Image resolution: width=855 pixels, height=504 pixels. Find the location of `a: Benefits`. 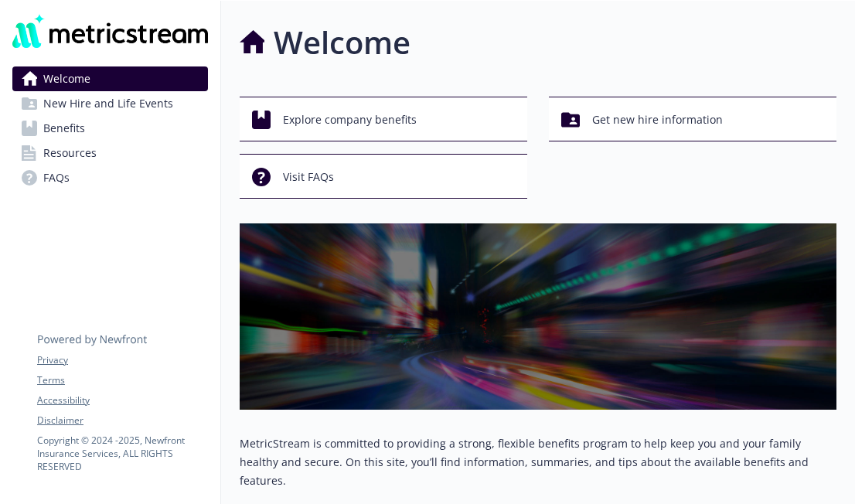

a: Benefits is located at coordinates (110, 129).